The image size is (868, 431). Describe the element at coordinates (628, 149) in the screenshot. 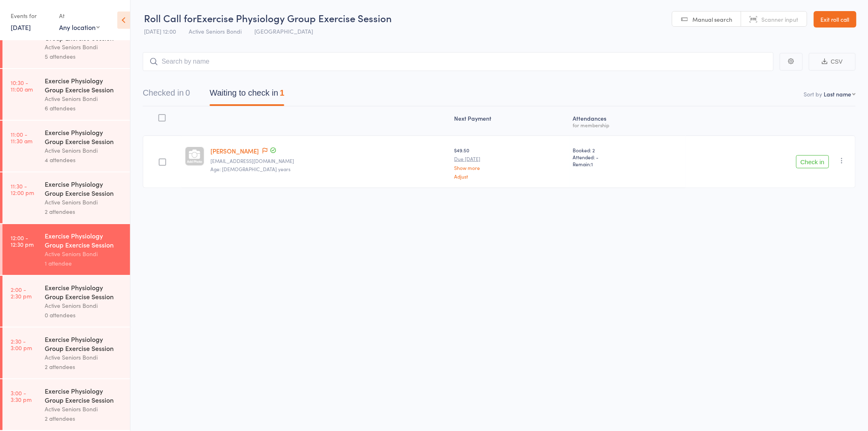

I see `span: Booked: 2` at that location.